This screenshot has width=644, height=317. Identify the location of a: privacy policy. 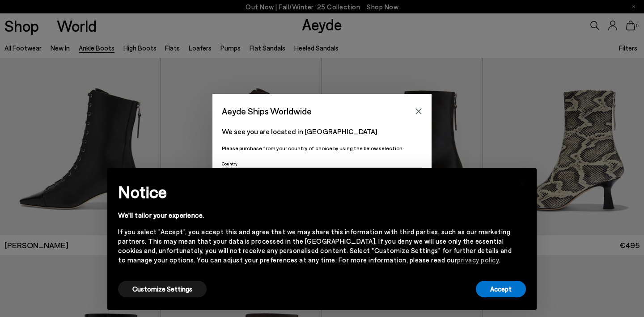
(478, 260).